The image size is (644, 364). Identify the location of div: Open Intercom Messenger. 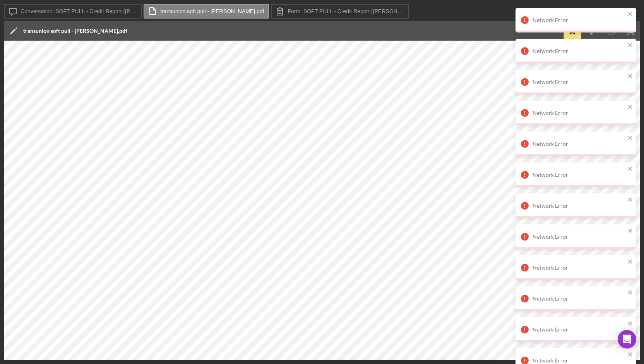
(627, 339).